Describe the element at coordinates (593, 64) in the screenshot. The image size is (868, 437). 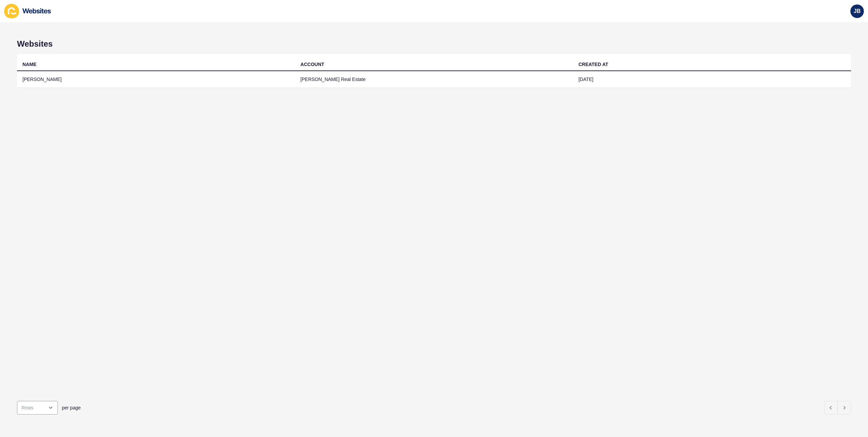
I see `div: CREATED AT` at that location.